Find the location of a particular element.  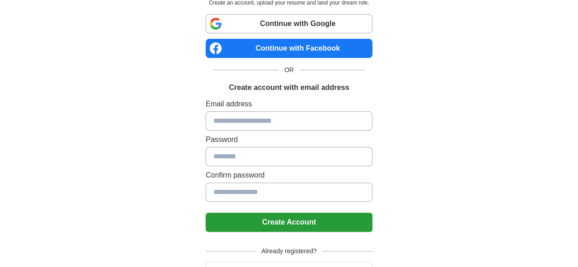

label: Password is located at coordinates (289, 140).